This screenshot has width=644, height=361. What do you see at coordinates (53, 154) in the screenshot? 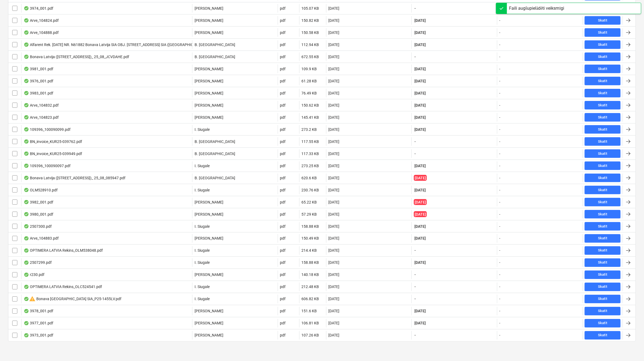
I see `div: BN_invoice_KUR25-039949.pdf` at bounding box center [53, 154].